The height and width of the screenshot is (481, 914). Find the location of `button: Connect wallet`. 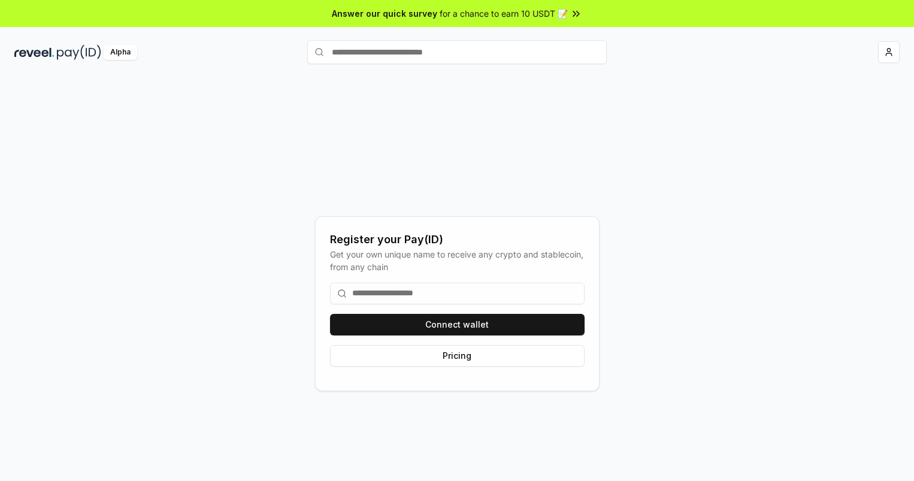

button: Connect wallet is located at coordinates (457, 325).